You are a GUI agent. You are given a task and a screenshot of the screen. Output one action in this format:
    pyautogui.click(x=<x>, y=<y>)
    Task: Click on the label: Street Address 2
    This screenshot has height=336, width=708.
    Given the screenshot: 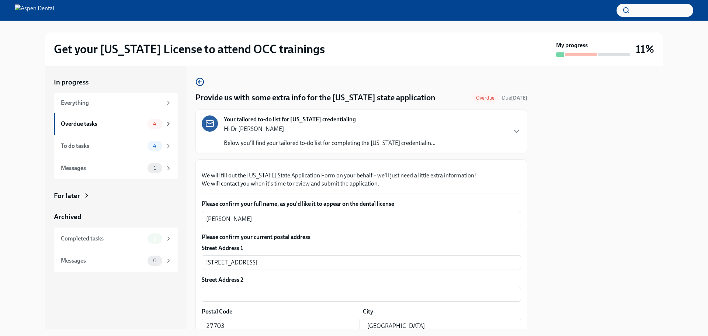 What is the action you would take?
    pyautogui.click(x=222, y=280)
    